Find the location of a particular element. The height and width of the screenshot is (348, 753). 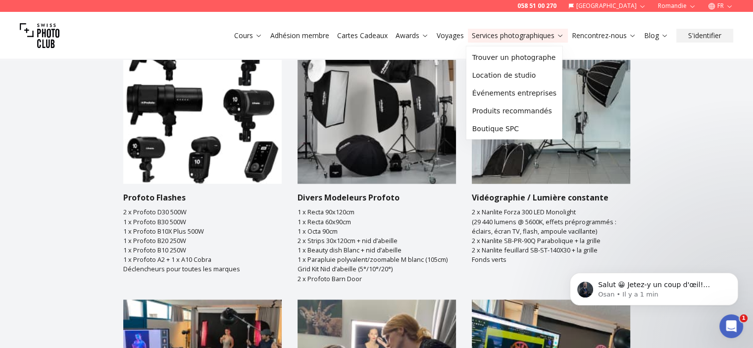

a: Événements entreprises is located at coordinates (514, 93).